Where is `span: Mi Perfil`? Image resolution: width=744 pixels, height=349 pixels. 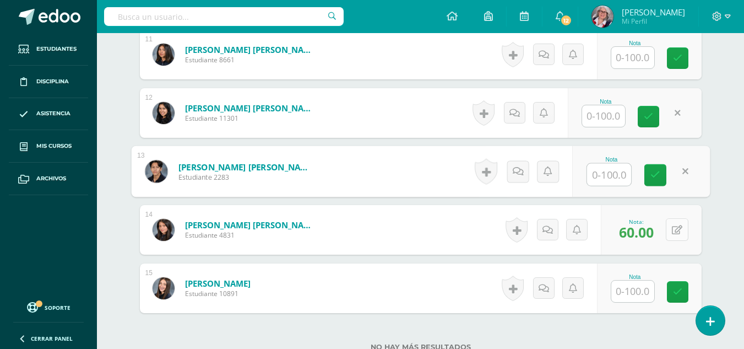 span: Mi Perfil is located at coordinates (653, 21).